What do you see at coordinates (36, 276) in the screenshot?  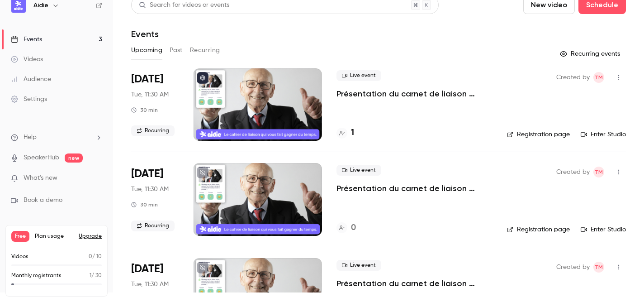 I see `p: Monthly registrants` at bounding box center [36, 276].